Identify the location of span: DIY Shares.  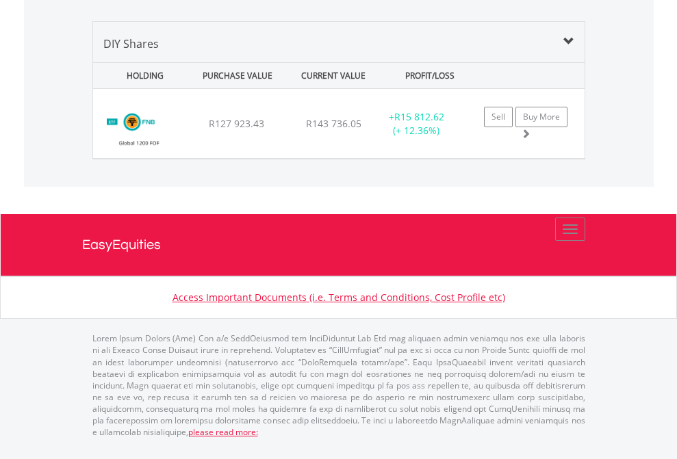
(131, 44).